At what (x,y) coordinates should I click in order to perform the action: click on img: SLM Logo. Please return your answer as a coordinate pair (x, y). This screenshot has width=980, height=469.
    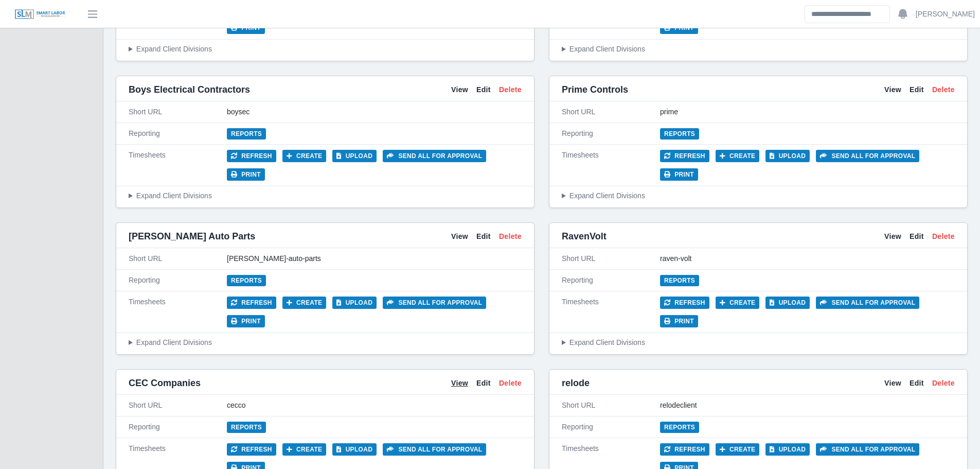
    Looking at the image, I should click on (40, 15).